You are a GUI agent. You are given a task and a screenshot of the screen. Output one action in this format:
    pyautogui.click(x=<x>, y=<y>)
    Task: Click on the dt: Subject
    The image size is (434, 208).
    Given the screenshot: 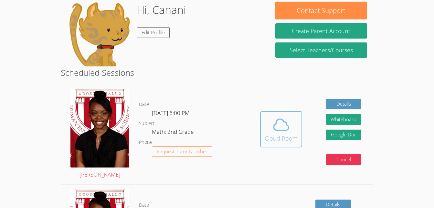 What is the action you would take?
    pyautogui.click(x=147, y=123)
    